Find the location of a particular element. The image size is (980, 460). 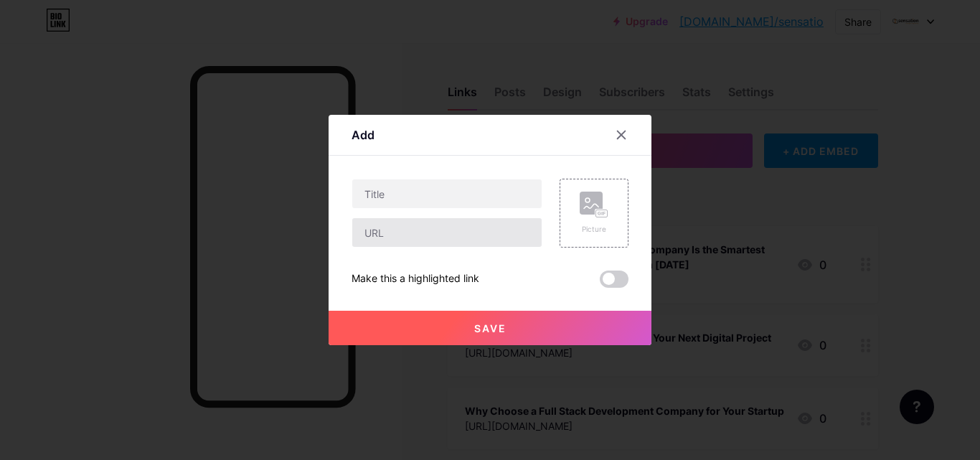

button: Save is located at coordinates (490, 328).